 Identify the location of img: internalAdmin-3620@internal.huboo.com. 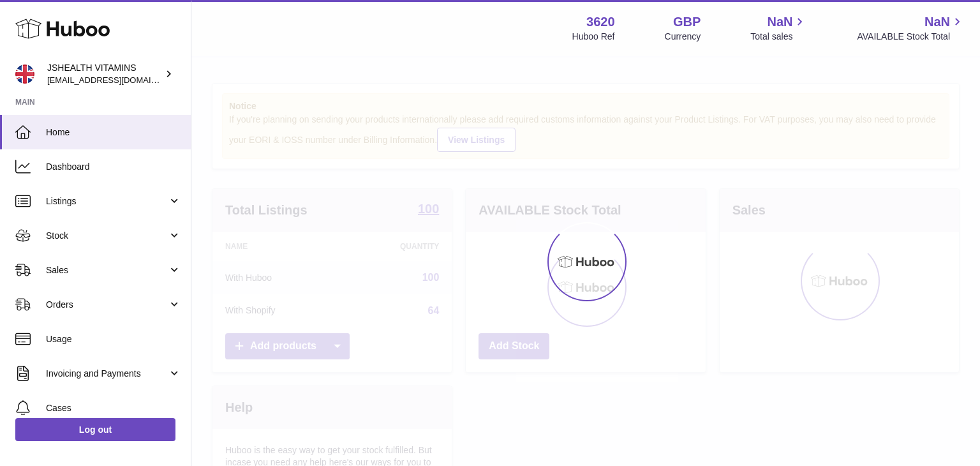
(25, 74).